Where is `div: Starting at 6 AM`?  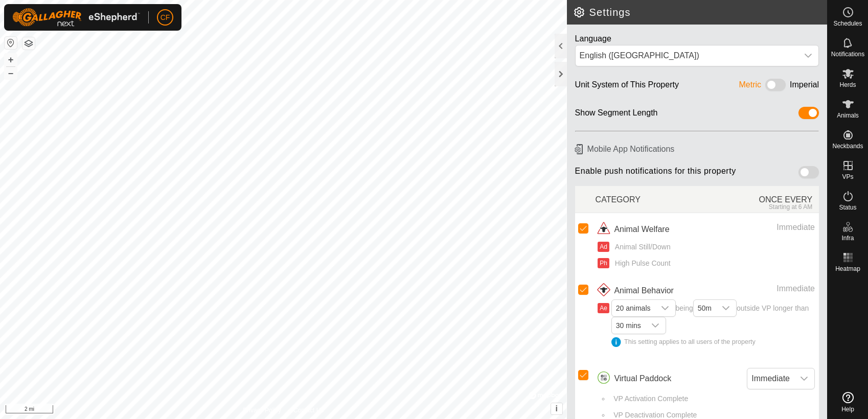 div: Starting at 6 AM is located at coordinates (760, 207).